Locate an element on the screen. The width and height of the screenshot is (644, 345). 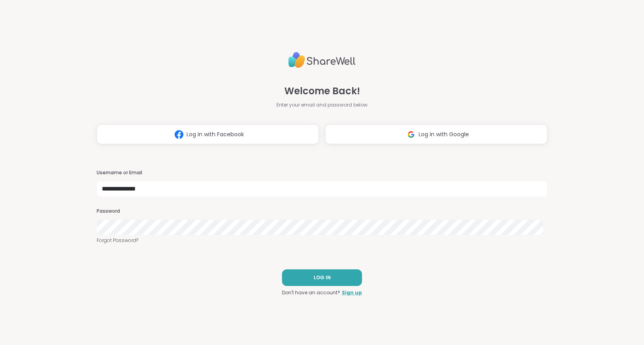
span: Enter your email and password below is located at coordinates (322, 105).